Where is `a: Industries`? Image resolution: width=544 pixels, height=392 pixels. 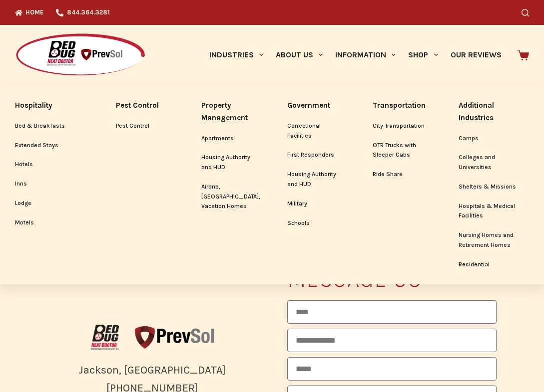
a: Industries is located at coordinates (236, 55).